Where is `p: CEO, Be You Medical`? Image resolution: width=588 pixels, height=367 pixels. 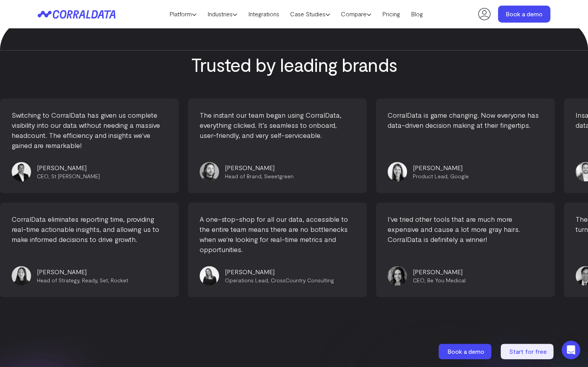
p: CEO, Be You Medical is located at coordinates (448, 281).